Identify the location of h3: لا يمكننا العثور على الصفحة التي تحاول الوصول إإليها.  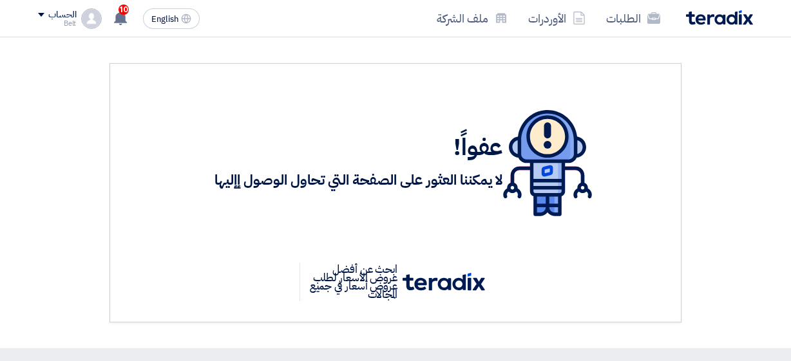
(359, 180).